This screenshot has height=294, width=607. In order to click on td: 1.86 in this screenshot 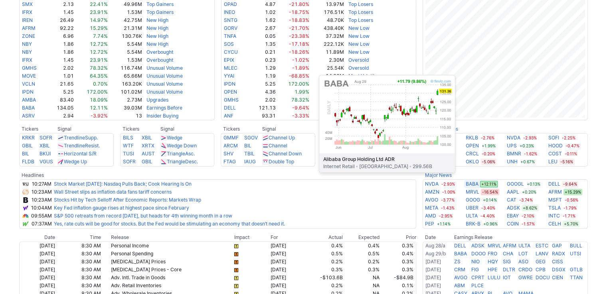, I will do `click(60, 44)`.